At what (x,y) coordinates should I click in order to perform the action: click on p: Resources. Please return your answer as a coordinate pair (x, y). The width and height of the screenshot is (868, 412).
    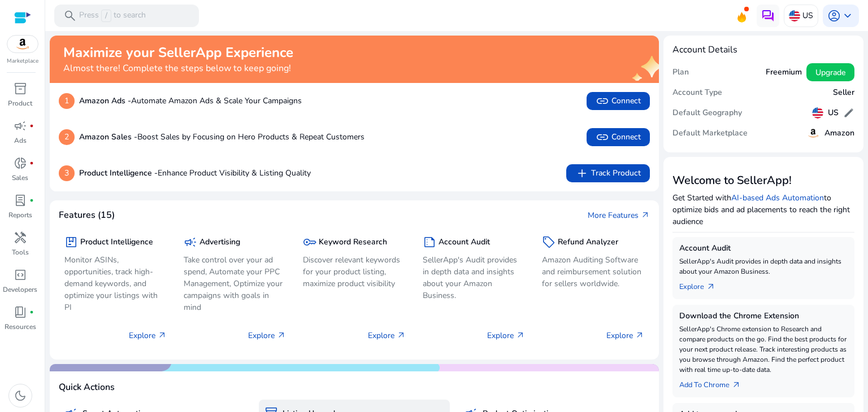
    Looking at the image, I should click on (20, 327).